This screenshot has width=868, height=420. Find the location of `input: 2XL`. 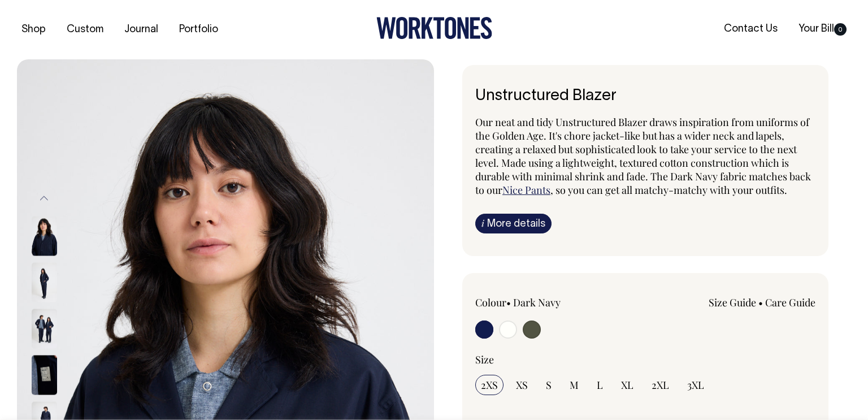

input: 2XL is located at coordinates (660, 385).